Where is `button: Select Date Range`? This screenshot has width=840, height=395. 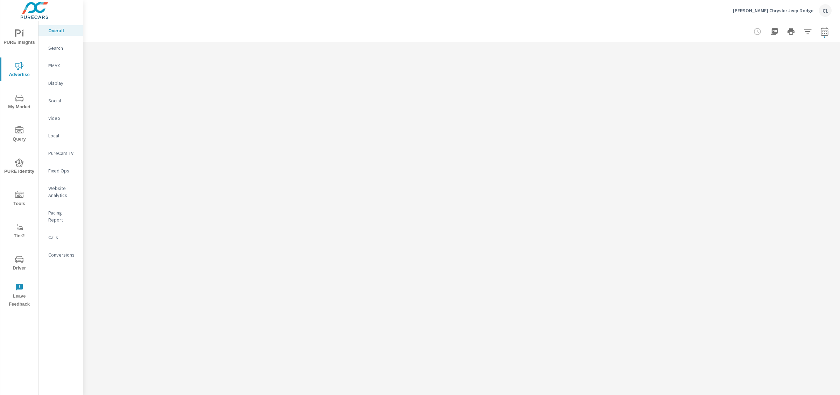 button: Select Date Range is located at coordinates (825, 32).